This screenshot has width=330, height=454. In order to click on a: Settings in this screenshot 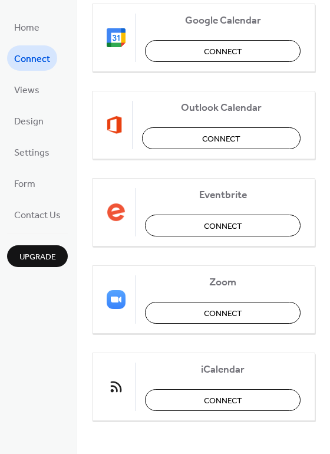, I will do `click(32, 151)`.